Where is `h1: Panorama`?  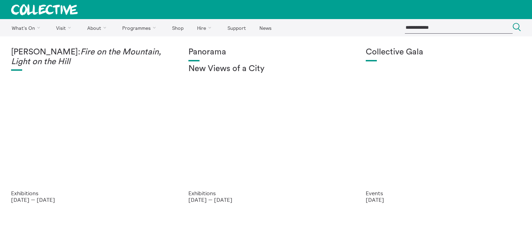 h1: Panorama is located at coordinates (266, 52).